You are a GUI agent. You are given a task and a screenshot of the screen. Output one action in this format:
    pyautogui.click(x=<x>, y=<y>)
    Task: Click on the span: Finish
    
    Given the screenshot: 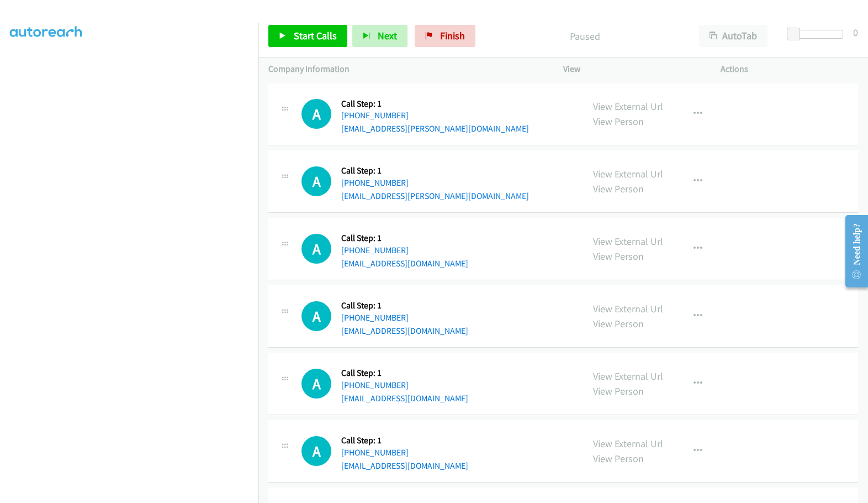 What is the action you would take?
    pyautogui.click(x=452, y=35)
    